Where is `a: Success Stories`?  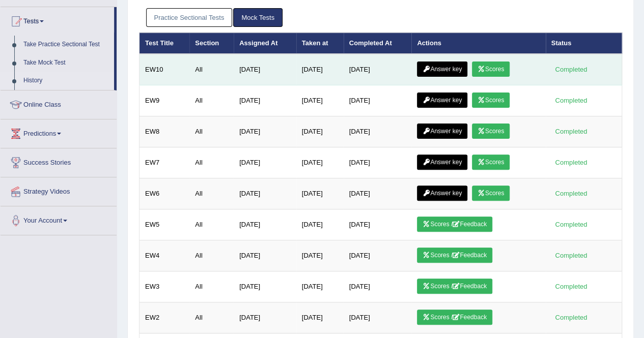 a: Success Stories is located at coordinates (58, 161).